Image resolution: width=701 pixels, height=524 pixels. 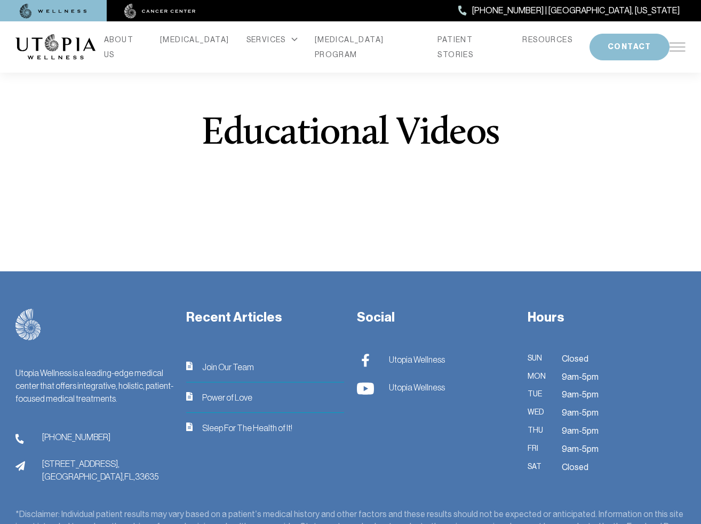 I want to click on h3: Hours, so click(x=607, y=317).